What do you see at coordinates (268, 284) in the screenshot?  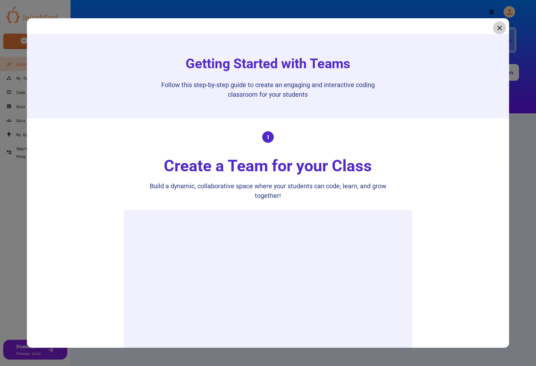 I see `video: Your browser does not support the video tag.` at bounding box center [268, 284].